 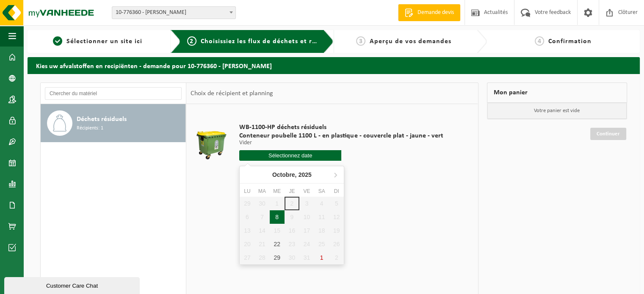 What do you see at coordinates (104, 41) in the screenshot?
I see `span: Sélectionner un site ici` at bounding box center [104, 41].